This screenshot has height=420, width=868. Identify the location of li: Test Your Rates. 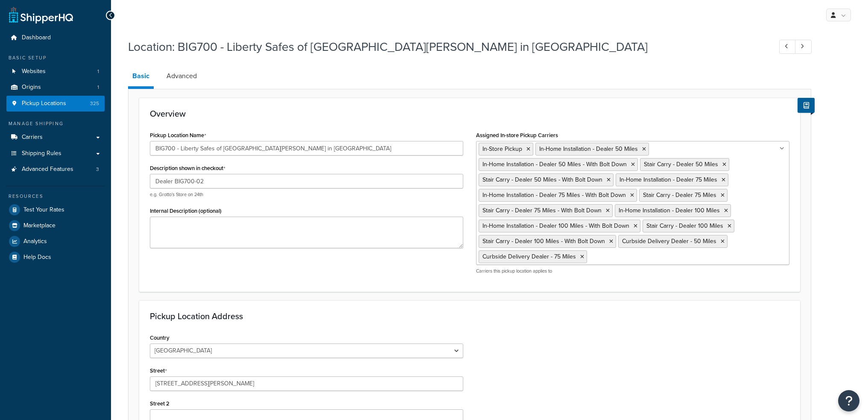
(55, 210).